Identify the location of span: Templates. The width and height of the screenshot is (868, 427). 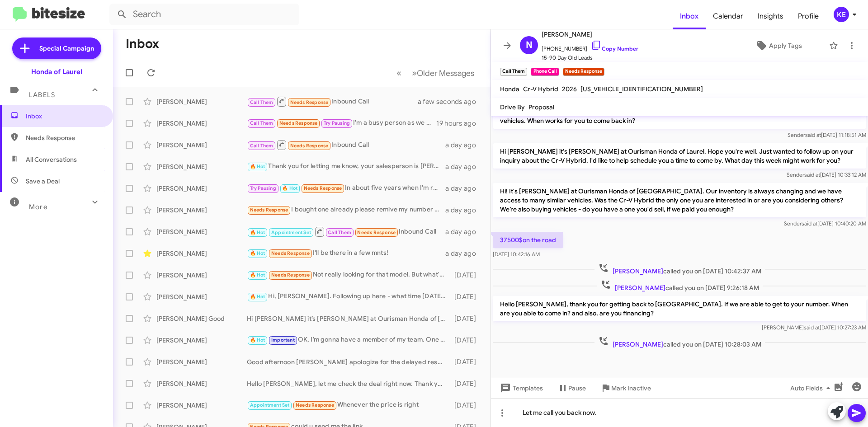
(520, 389).